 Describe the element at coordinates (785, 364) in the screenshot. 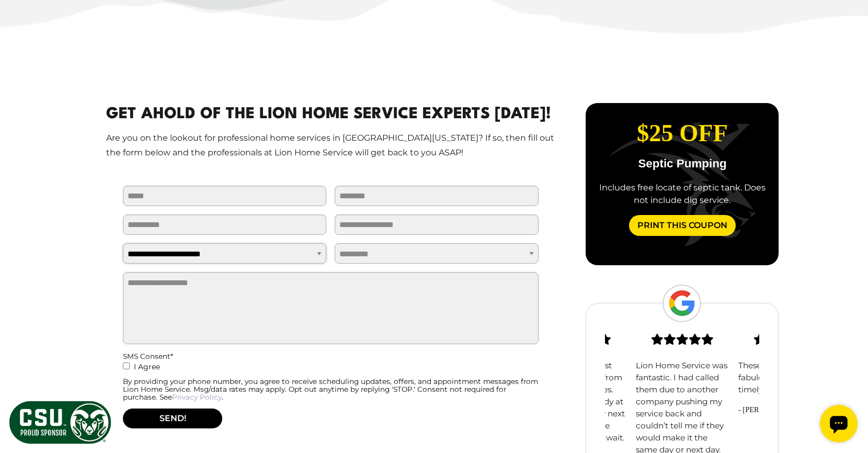

I see `div: slide 3` at that location.